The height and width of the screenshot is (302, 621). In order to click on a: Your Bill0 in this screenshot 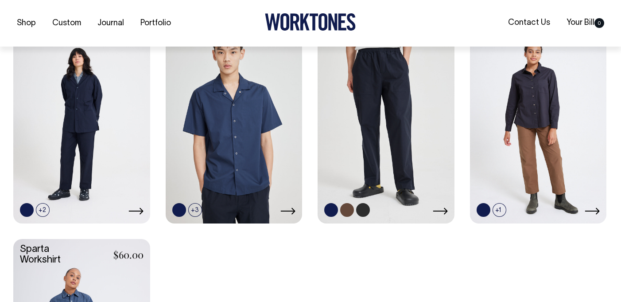, I will do `click(585, 23)`.